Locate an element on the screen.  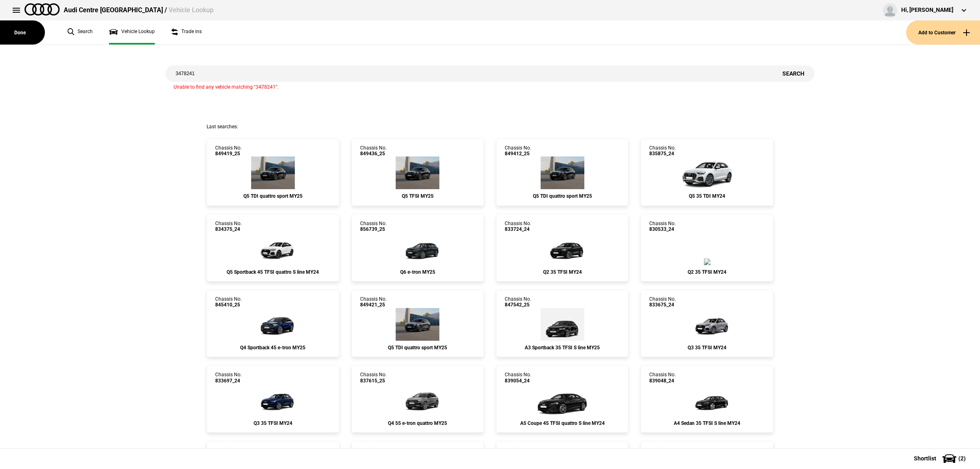
img: Audi_GFBA1A_25_FW_H1H1_3FU_(Nadin:_3FU_C06)_ext.png is located at coordinates (418, 249).